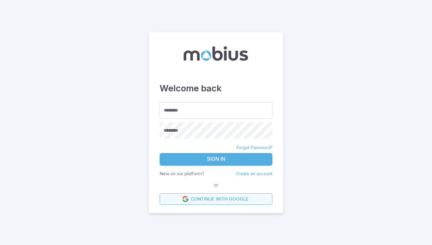  Describe the element at coordinates (254, 147) in the screenshot. I see `a: Forgot Password?` at that location.